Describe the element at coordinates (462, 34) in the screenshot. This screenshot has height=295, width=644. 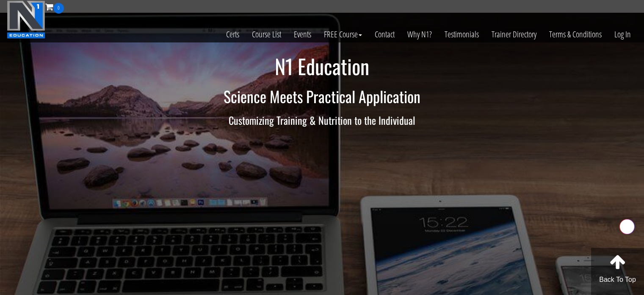
I see `a: Testimonials` at that location.